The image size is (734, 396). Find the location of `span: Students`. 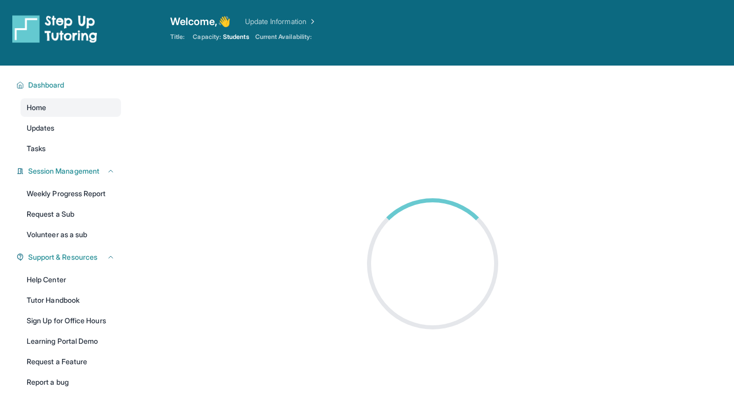

span: Students is located at coordinates (236, 37).